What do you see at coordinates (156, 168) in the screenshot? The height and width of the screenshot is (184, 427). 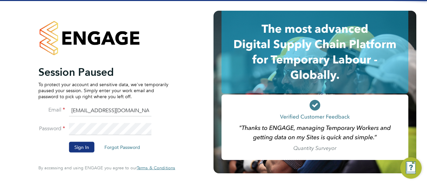 I see `a: Terms & Conditions` at bounding box center [156, 168].